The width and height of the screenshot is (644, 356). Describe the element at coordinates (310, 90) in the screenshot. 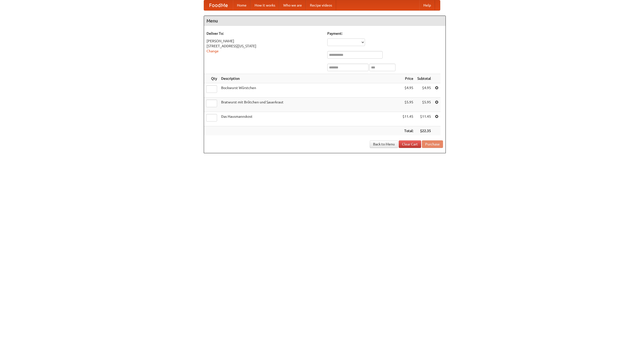

I see `td: Bockwurst Würstchen` at that location.